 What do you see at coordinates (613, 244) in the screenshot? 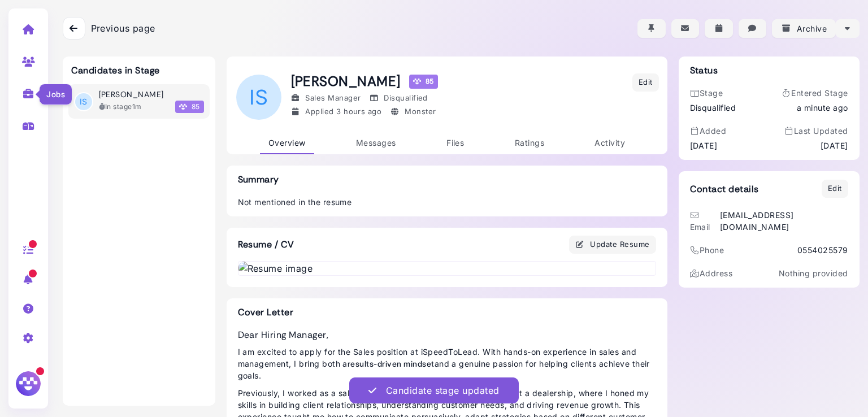
I see `button: Update Resume` at bounding box center [613, 244].